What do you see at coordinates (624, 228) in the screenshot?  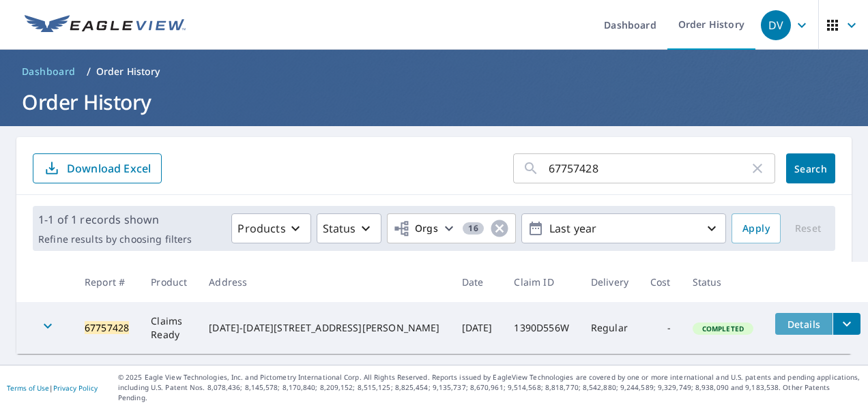 I see `p: Last year` at bounding box center [624, 228].